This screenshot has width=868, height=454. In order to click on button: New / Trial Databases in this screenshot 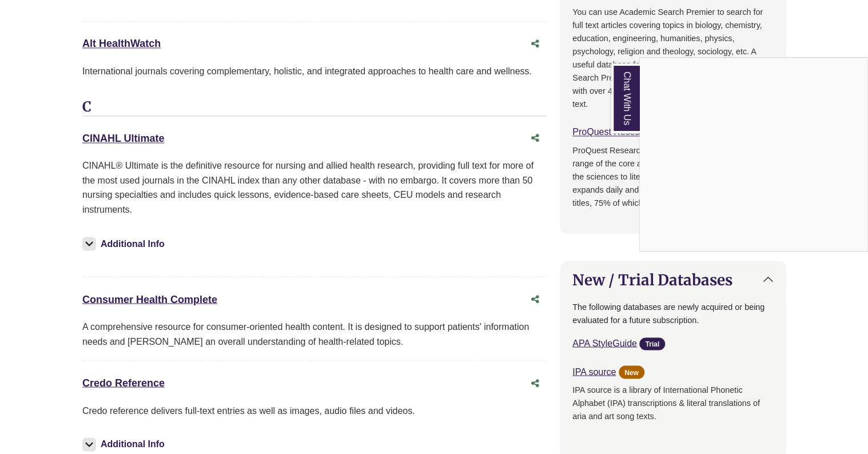, I will do `click(673, 279)`.